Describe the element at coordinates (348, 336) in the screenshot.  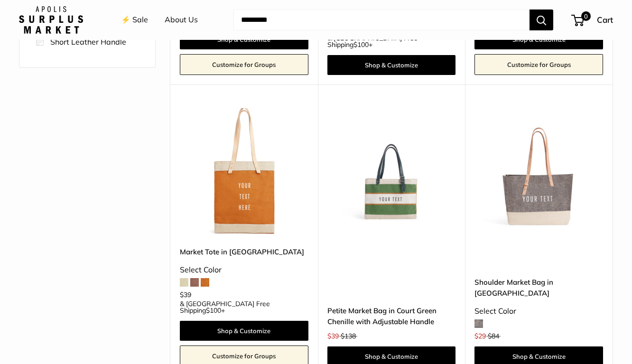
I see `span: $138` at that location.